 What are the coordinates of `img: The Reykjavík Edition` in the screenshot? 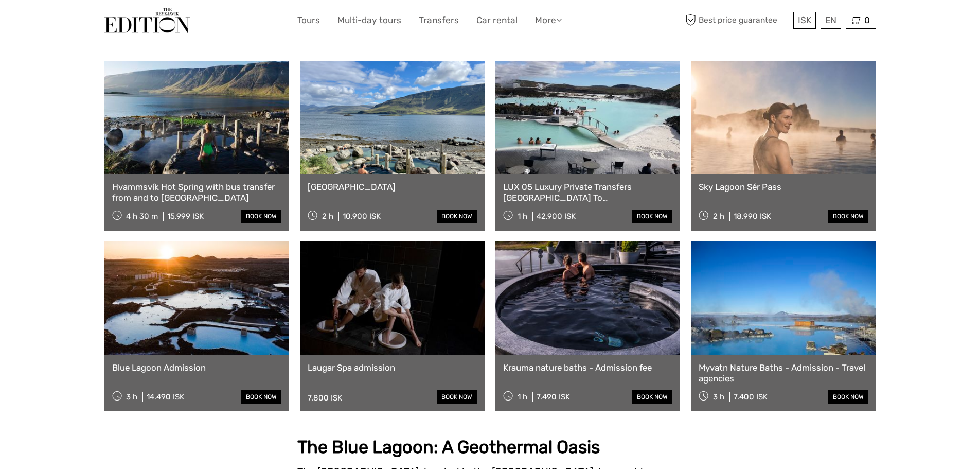 It's located at (147, 20).